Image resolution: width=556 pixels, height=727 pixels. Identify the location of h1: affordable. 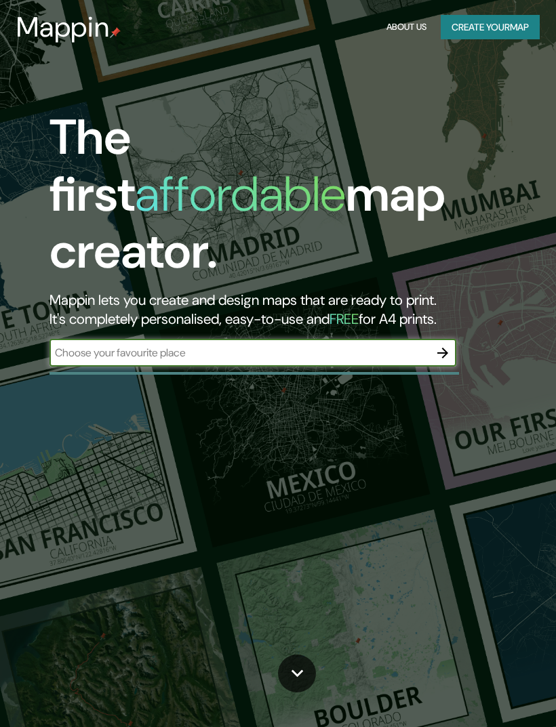
(240, 194).